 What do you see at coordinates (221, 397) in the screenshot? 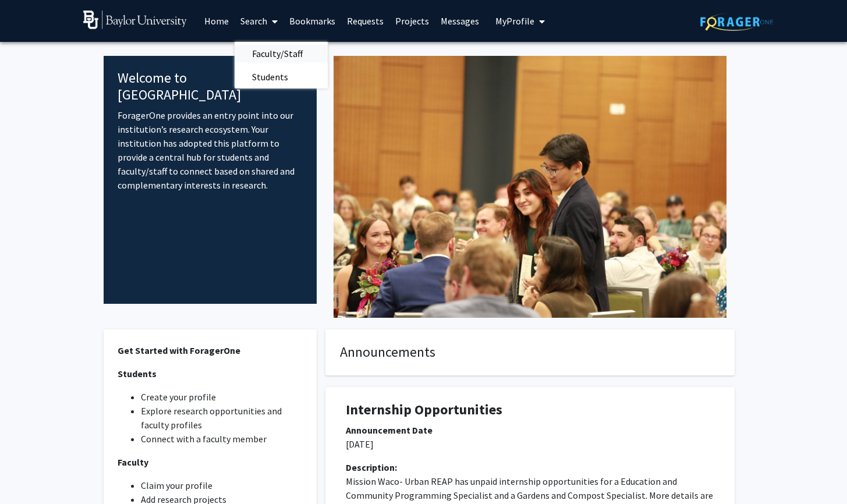
I see `li: Create your profile` at bounding box center [221, 397].